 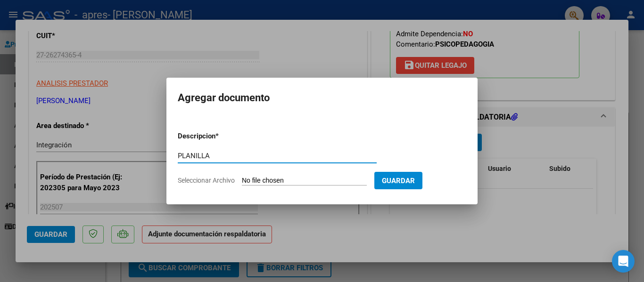 I want to click on div: Open Intercom Messenger, so click(x=623, y=262).